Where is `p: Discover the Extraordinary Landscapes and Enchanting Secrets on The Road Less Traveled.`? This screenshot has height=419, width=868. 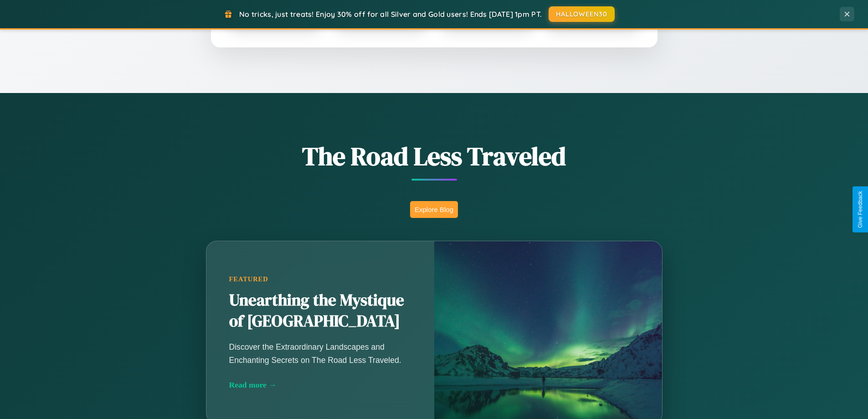 p: Discover the Extraordinary Landscapes and Enchanting Secrets on The Road Less Traveled. is located at coordinates (320, 353).